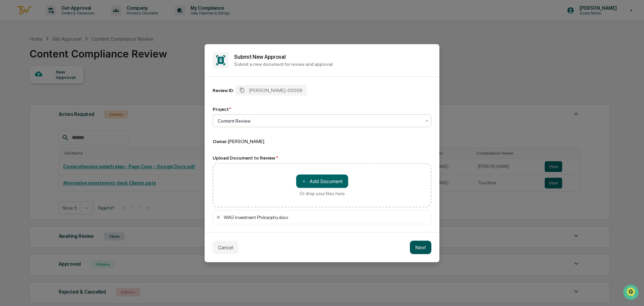  I want to click on span: Preclearance, so click(28, 88).